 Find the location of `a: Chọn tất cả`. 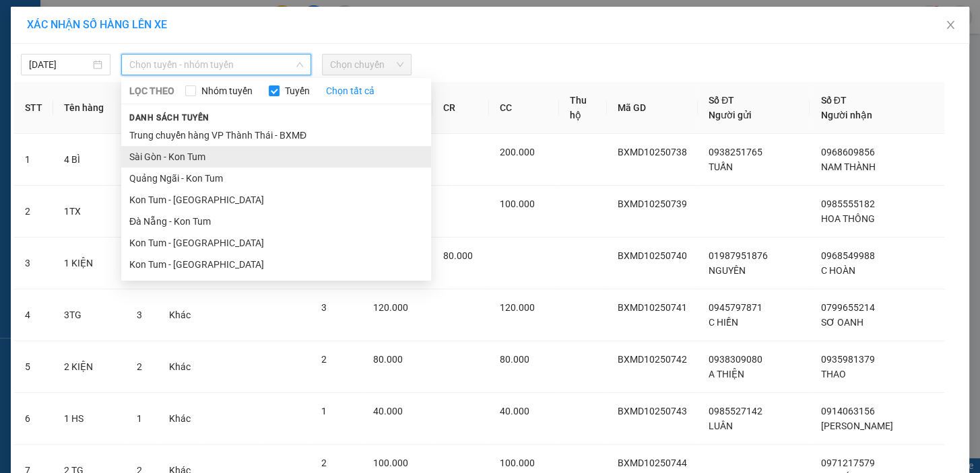

a: Chọn tất cả is located at coordinates (350, 91).